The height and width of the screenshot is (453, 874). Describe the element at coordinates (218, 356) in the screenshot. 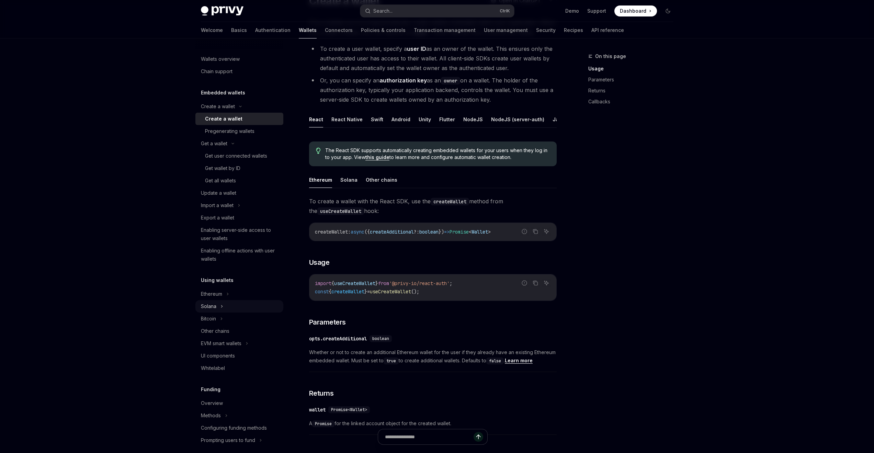

I see `div: UI components` at that location.